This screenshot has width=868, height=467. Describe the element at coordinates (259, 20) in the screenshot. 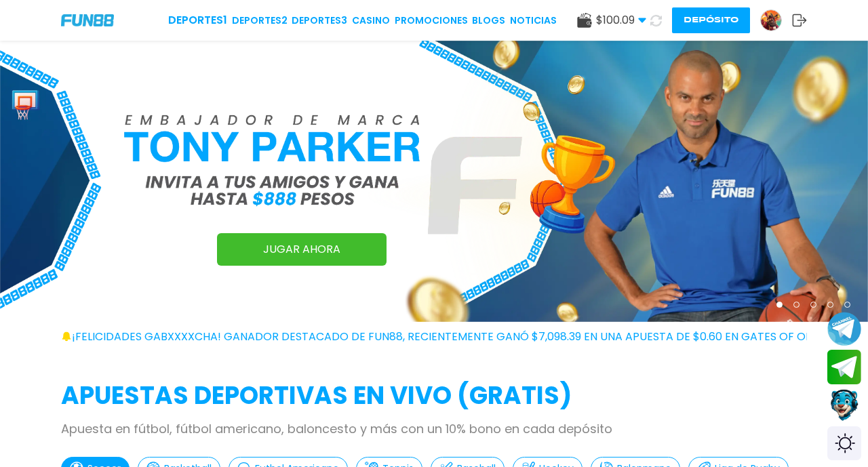

I see `a: Deportes2` at that location.